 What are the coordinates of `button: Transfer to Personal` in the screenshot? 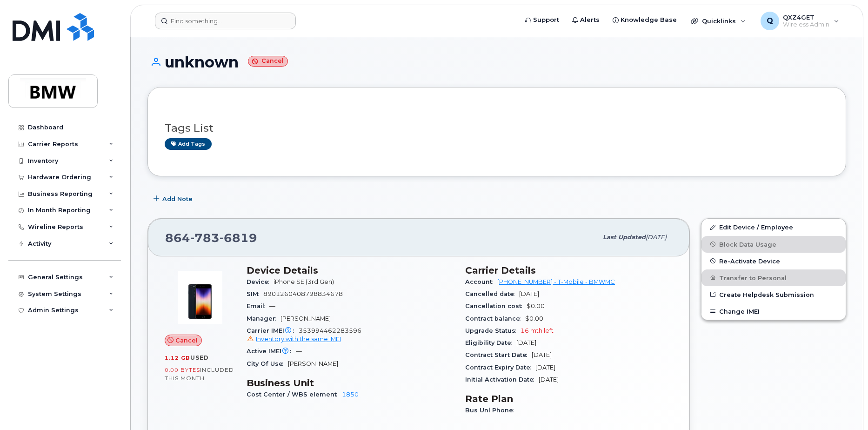 It's located at (774, 278).